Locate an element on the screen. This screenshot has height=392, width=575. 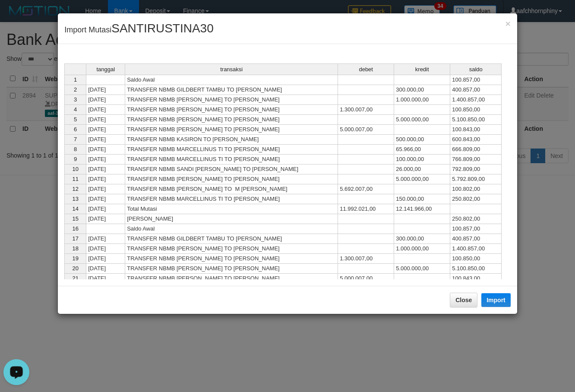
span: 5 is located at coordinates (75, 119).